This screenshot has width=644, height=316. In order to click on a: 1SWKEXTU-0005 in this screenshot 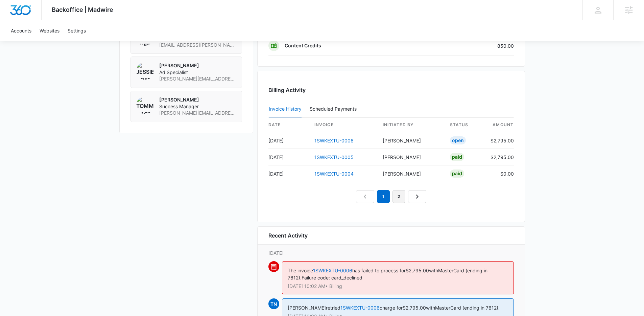, I will do `click(334, 157)`.